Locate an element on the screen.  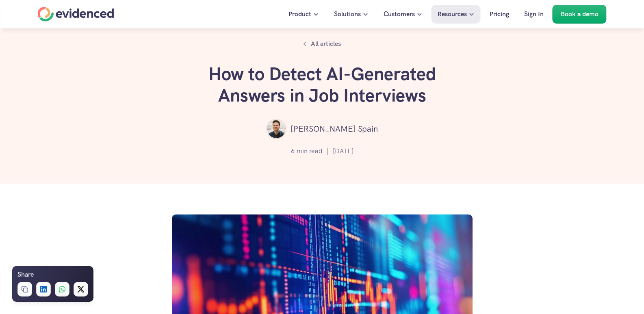
a: Book a demo is located at coordinates (579, 14).